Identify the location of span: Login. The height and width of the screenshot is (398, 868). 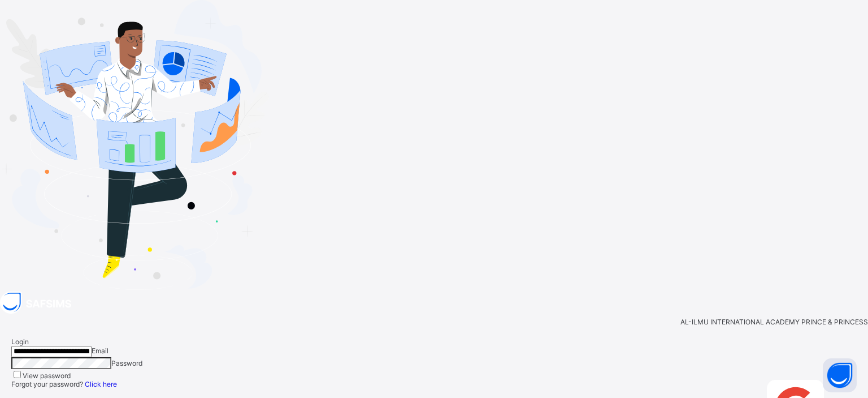
(20, 341).